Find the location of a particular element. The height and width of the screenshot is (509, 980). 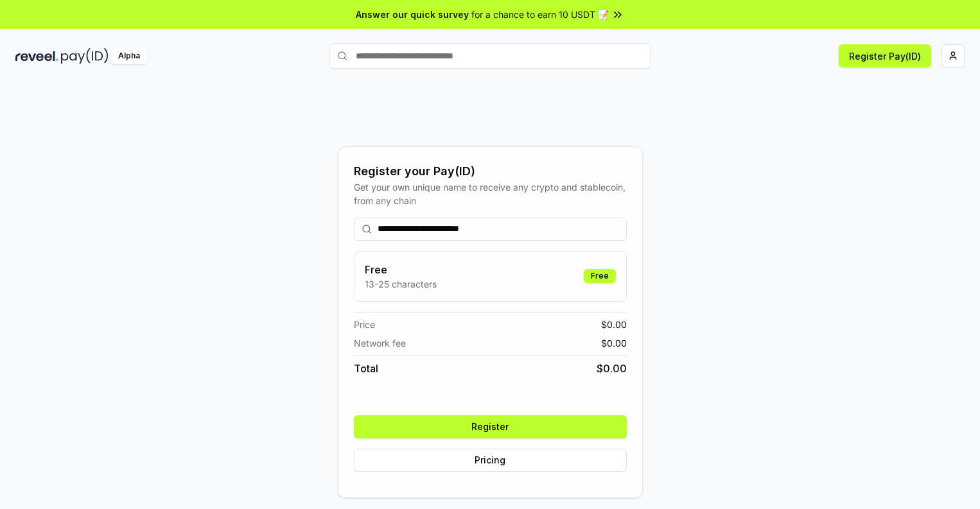

span: Total is located at coordinates (366, 369).